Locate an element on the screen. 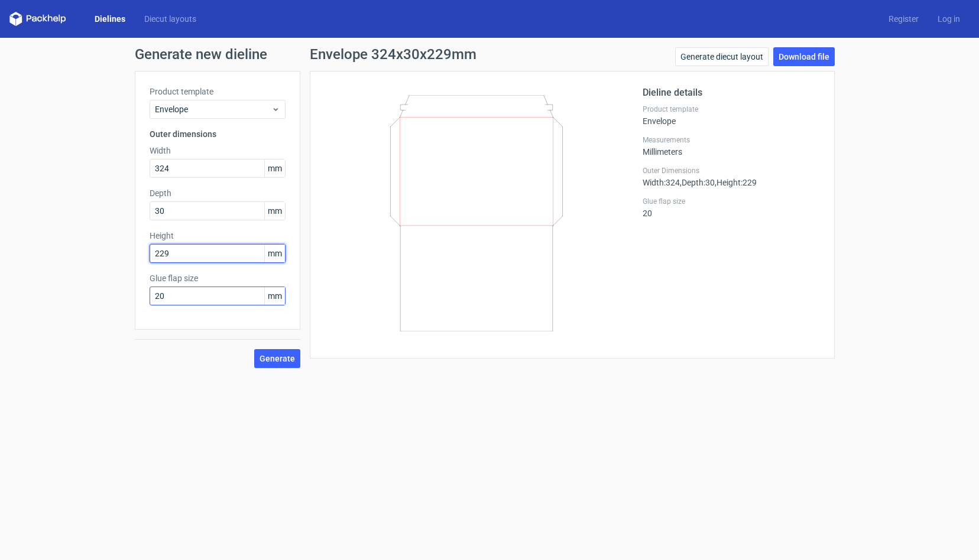  label: Measurements is located at coordinates (731, 141).